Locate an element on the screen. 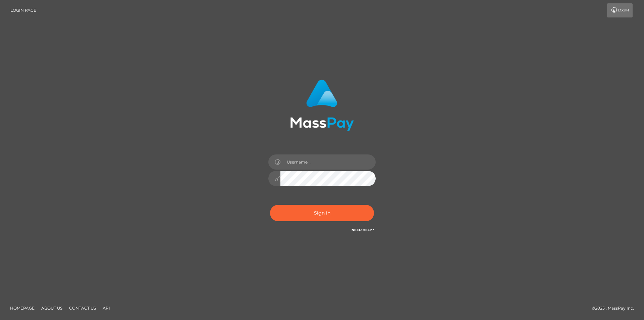 This screenshot has height=320, width=644. a: Login is located at coordinates (620, 11).